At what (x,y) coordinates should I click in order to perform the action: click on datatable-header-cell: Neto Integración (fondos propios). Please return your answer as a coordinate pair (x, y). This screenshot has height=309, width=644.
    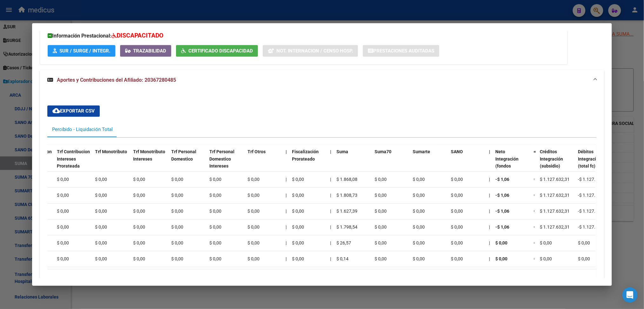
    Looking at the image, I should click on (511, 163).